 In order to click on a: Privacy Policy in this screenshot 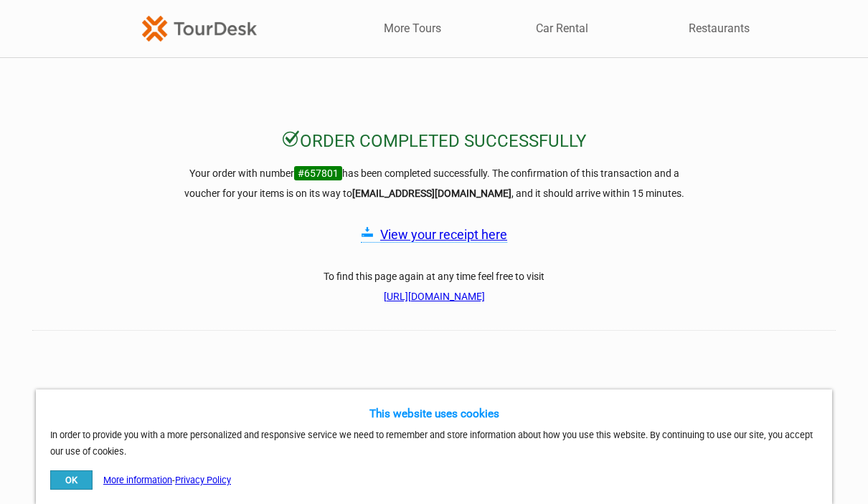, I will do `click(203, 480)`.